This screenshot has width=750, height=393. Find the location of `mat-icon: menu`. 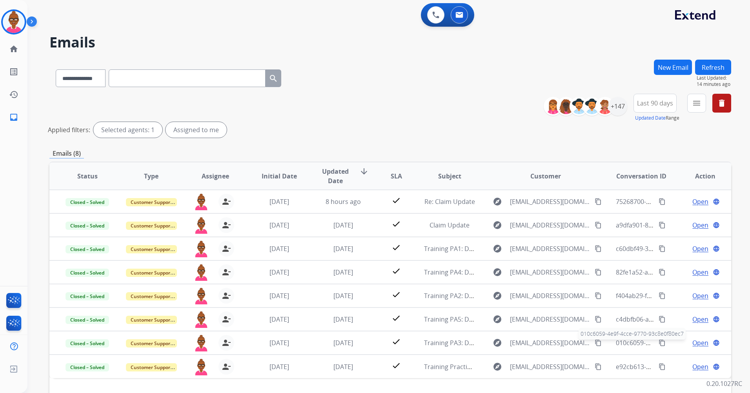

mat-icon: menu is located at coordinates (697, 103).